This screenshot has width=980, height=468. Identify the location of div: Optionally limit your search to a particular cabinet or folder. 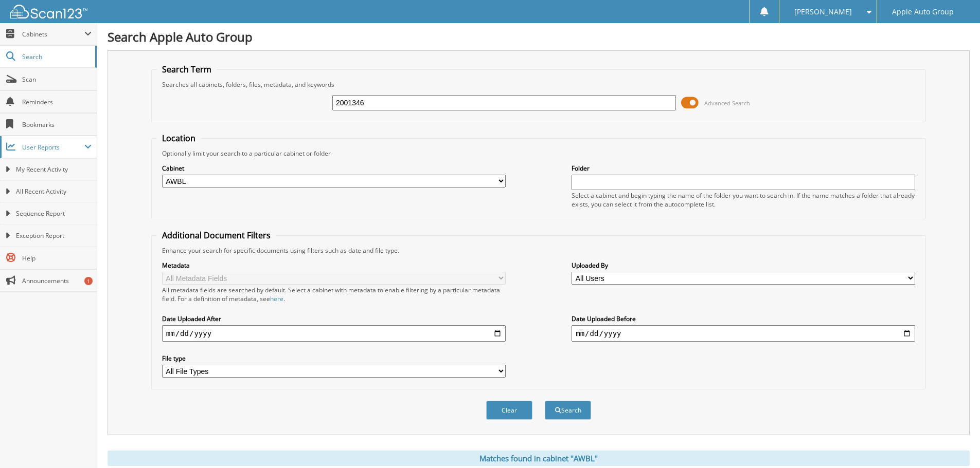
(538, 153).